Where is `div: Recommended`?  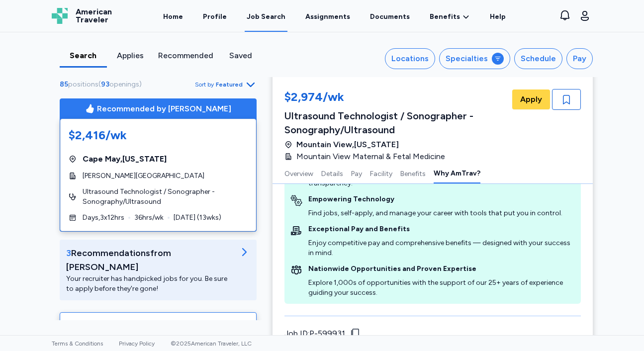
div: Recommended is located at coordinates (186, 56).